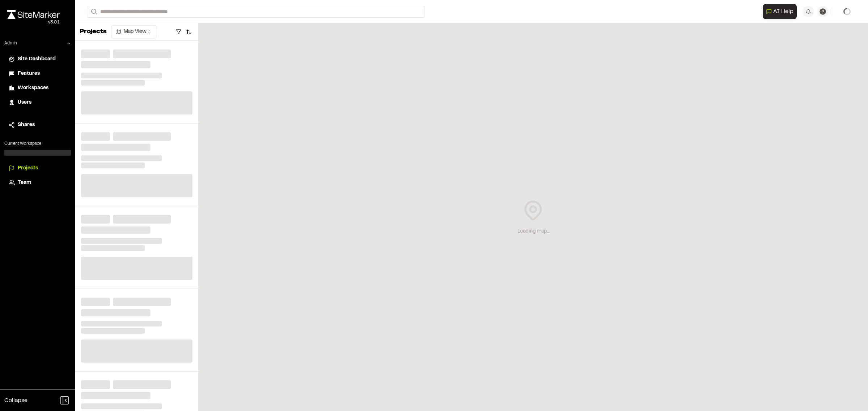 This screenshot has width=868, height=411. What do you see at coordinates (38, 59) in the screenshot?
I see `a: Site Dashboard` at bounding box center [38, 59].